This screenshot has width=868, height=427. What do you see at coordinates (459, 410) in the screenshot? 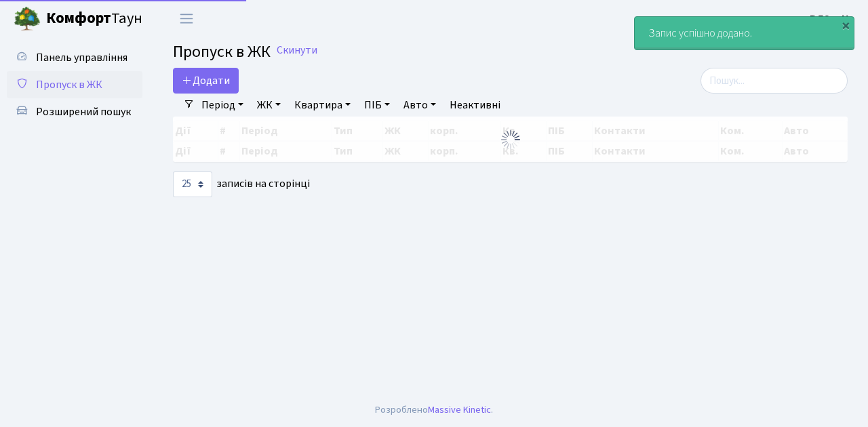
I see `a: Massive Kinetic` at bounding box center [459, 410].